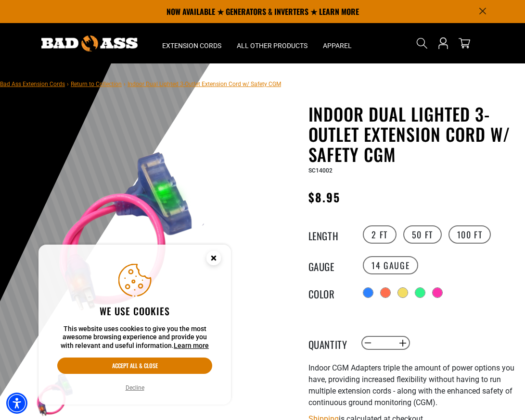 Image resolution: width=525 pixels, height=420 pixels. What do you see at coordinates (379, 234) in the screenshot?
I see `label: 2 FT` at bounding box center [379, 234].